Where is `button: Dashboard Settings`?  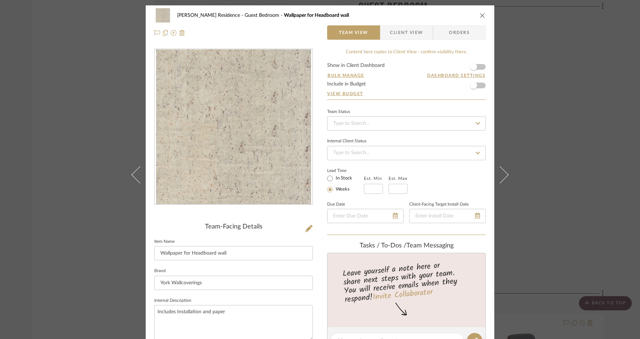 button: Dashboard Settings is located at coordinates (456, 75).